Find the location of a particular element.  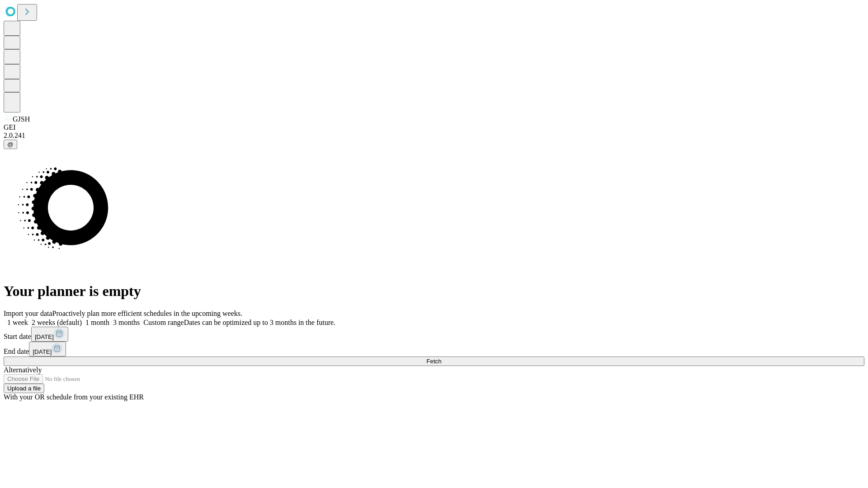

h1: Your planner is empty is located at coordinates (434, 291).